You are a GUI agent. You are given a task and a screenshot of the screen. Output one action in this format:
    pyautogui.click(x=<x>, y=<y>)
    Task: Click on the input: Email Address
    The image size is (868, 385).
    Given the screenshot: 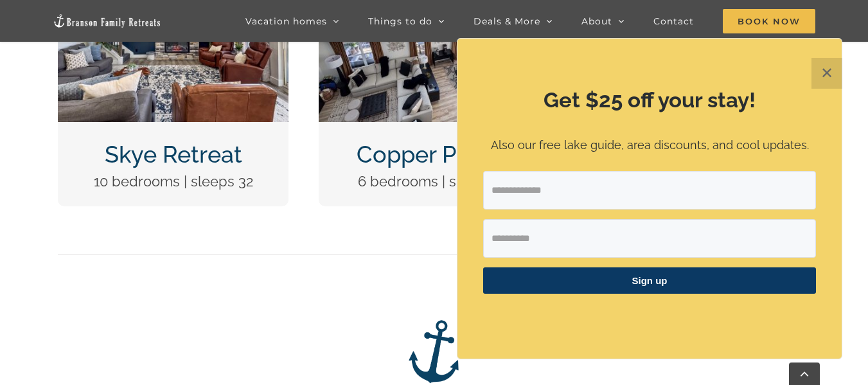 What is the action you would take?
    pyautogui.click(x=650, y=190)
    